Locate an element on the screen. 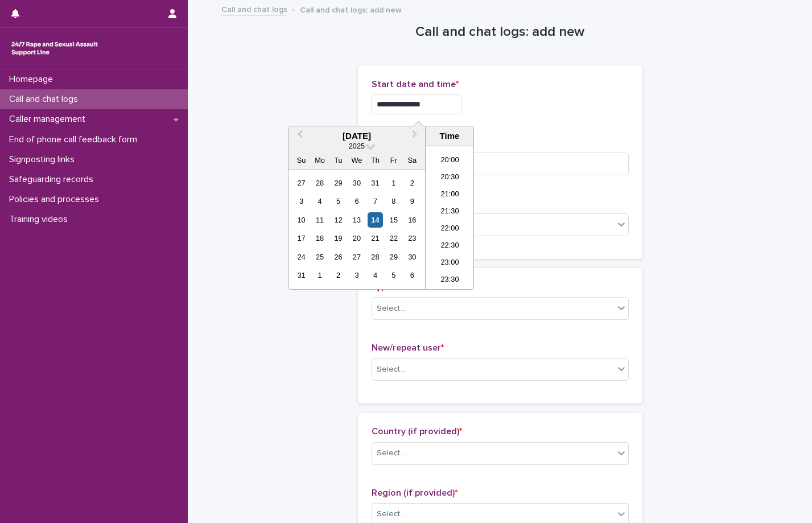 The width and height of the screenshot is (812, 523). div: Choose Thursday, July 31st, 2025 is located at coordinates (375, 183).